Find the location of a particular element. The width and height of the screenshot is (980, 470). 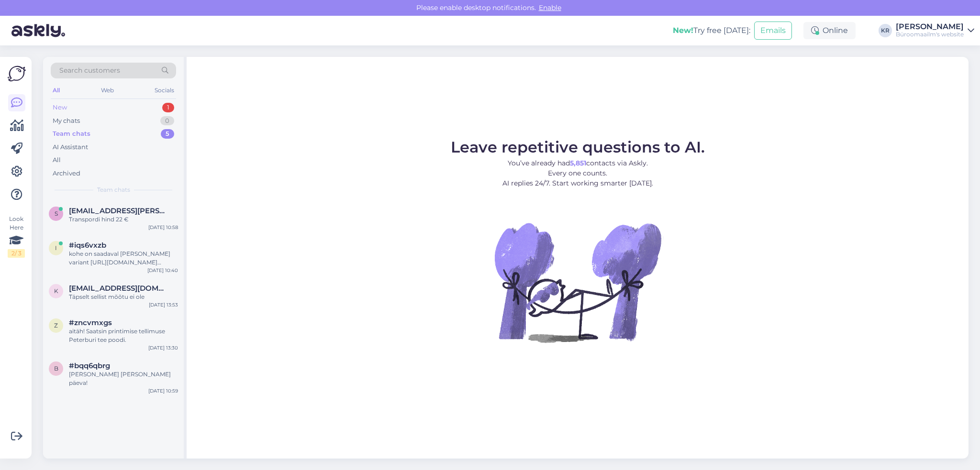

span: Search customers is located at coordinates (89, 70).